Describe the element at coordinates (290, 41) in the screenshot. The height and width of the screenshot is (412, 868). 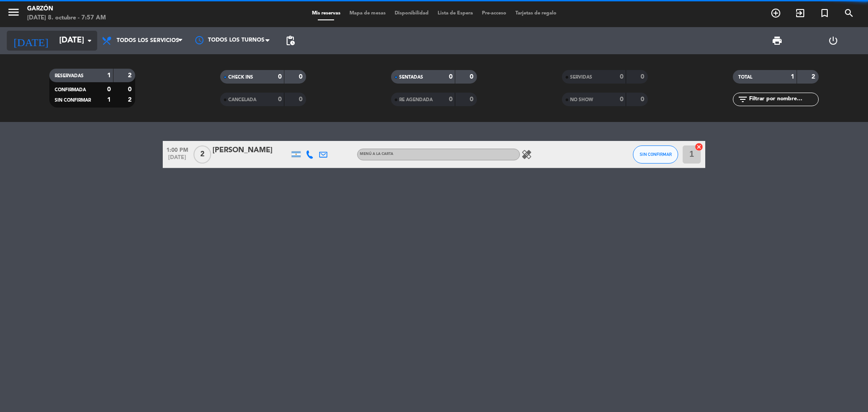
I see `span: pending_actions` at that location.